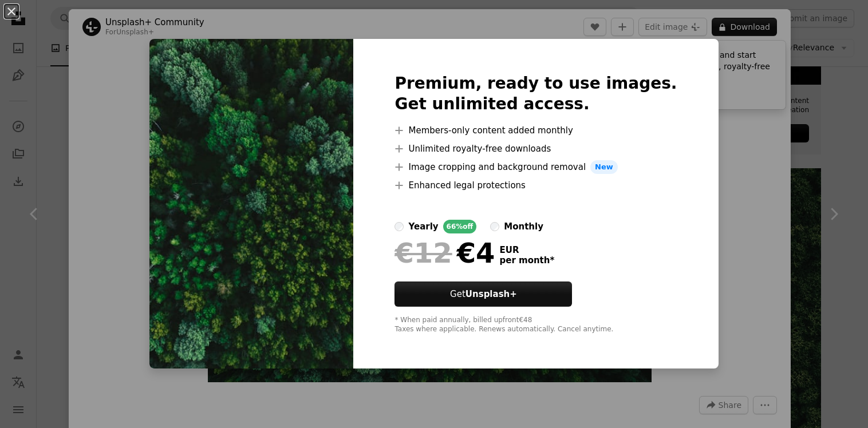 Image resolution: width=868 pixels, height=428 pixels. What do you see at coordinates (527, 250) in the screenshot?
I see `span: EUR` at bounding box center [527, 250].